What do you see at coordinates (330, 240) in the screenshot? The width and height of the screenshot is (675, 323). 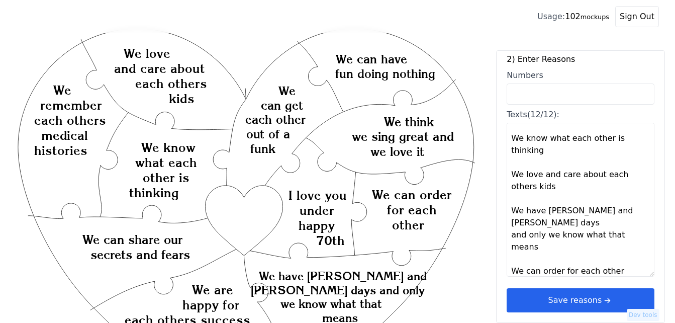 I see `text: 70th` at bounding box center [330, 240].